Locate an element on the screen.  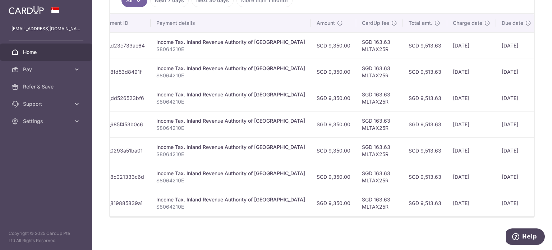
td: txn_8fd53d8491f is located at coordinates (123, 72).